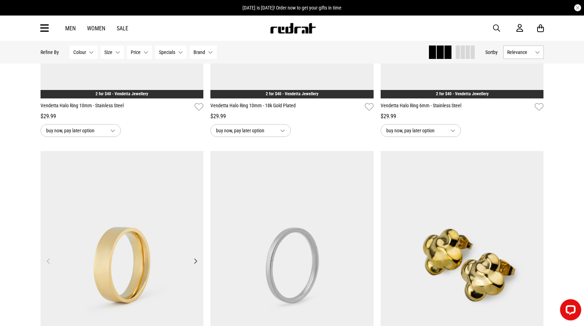 This screenshot has width=584, height=326. I want to click on span: Price, so click(136, 52).